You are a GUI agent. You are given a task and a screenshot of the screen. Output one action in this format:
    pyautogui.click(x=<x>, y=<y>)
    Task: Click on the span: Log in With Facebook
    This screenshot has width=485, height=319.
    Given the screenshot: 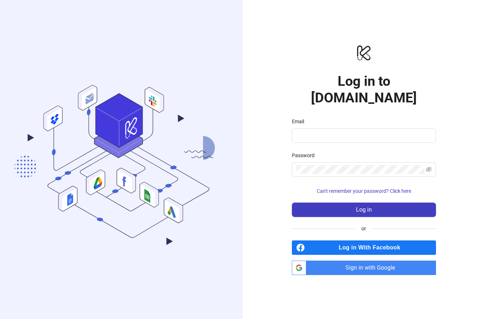 What is the action you would take?
    pyautogui.click(x=372, y=248)
    